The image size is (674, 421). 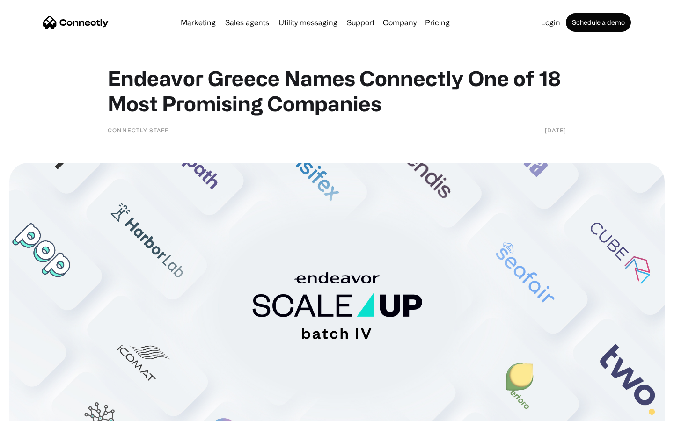 What do you see at coordinates (37, 411) in the screenshot?
I see `ul: Language list` at bounding box center [37, 411].